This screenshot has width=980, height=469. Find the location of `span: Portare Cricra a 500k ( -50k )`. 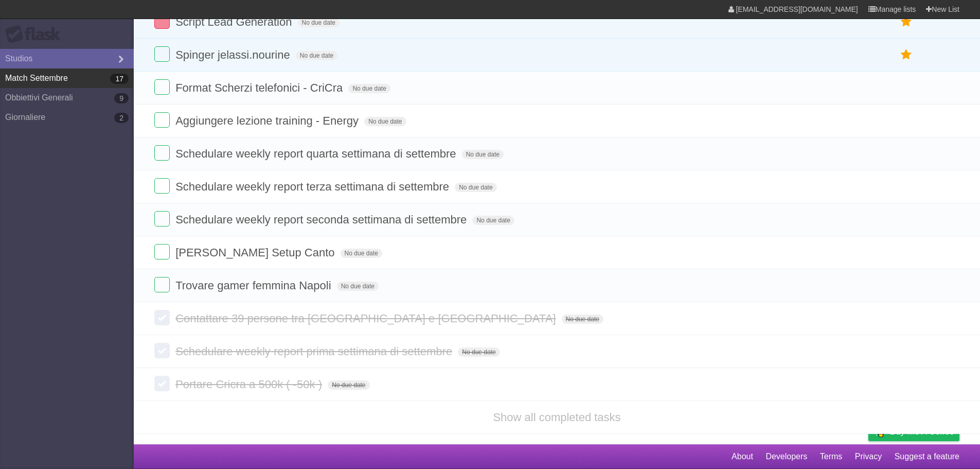

span: Portare Cricra a 500k ( -50k ) is located at coordinates (250, 384).